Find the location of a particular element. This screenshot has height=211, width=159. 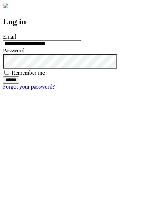

label: Email is located at coordinates (10, 36).